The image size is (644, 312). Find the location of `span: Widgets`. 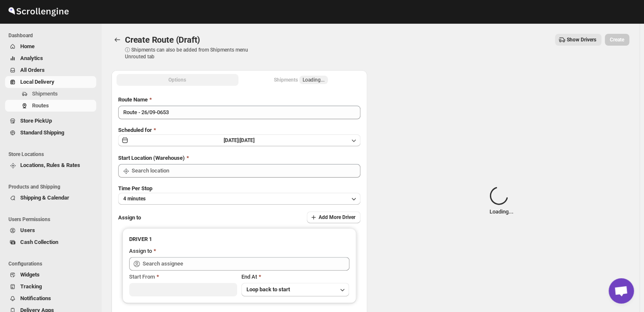

span: Widgets is located at coordinates (30, 274).